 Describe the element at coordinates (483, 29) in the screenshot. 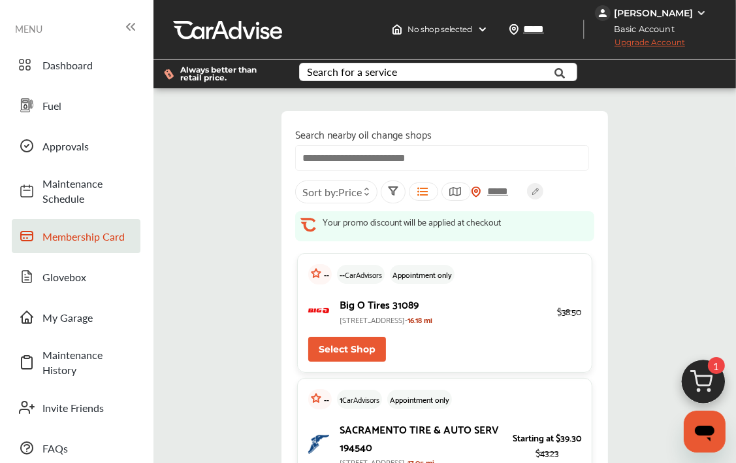

I see `img: header-down-arrow.9dd2ce7d.svg` at that location.